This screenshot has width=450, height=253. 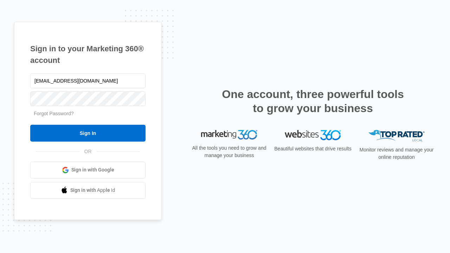 What do you see at coordinates (313, 135) in the screenshot?
I see `img: Websites 360` at bounding box center [313, 135].